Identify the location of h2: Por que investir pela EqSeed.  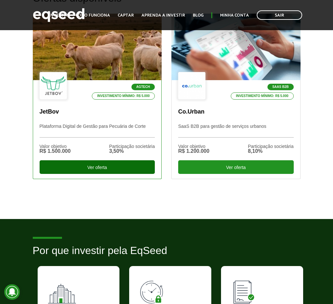
(166, 255).